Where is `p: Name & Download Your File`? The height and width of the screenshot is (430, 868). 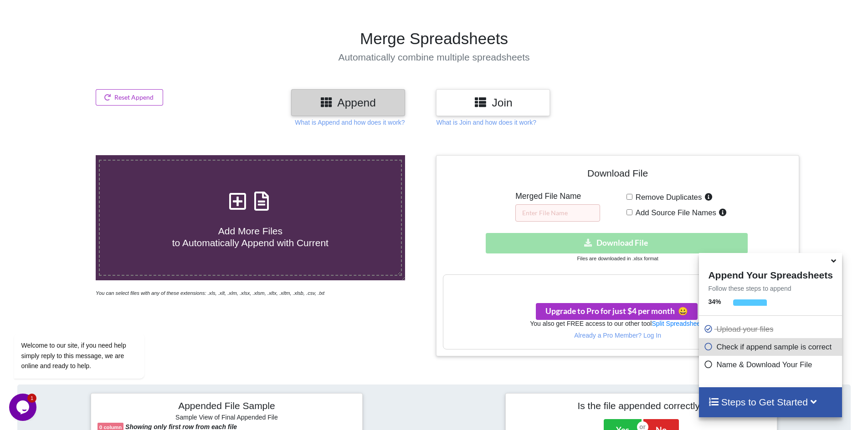
p: Name & Download Your File is located at coordinates (771, 365).